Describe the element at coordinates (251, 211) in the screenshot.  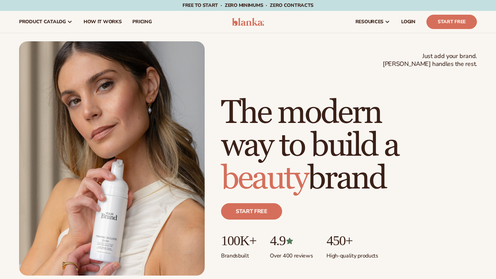
I see `a: Start free` at that location.